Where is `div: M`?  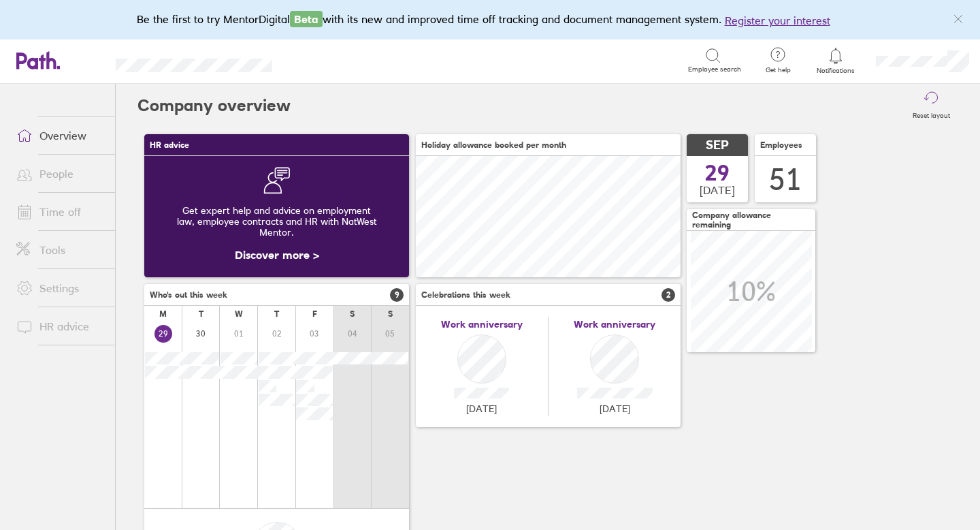
div: M is located at coordinates (163, 314).